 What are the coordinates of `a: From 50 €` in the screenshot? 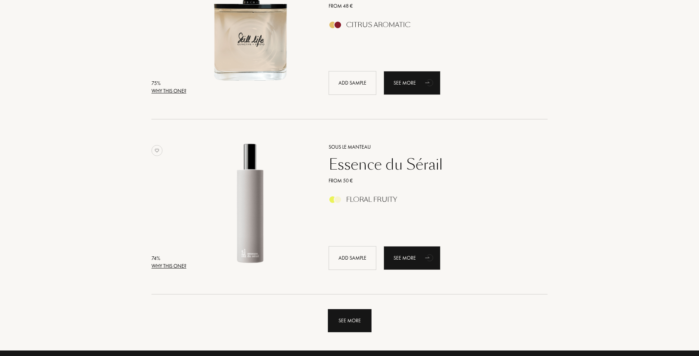 It's located at (430, 181).